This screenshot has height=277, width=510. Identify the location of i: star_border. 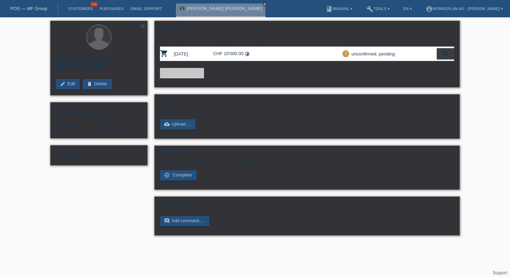
(143, 26).